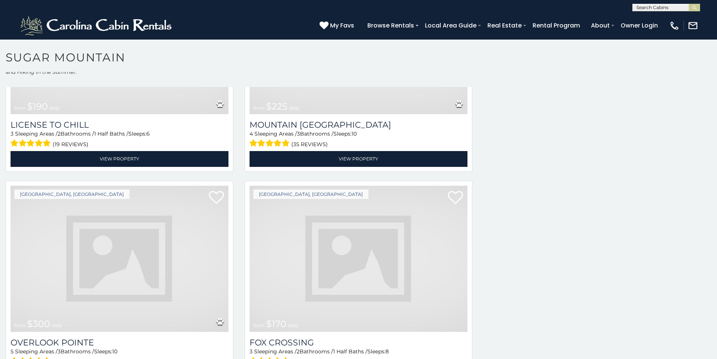 The height and width of the screenshot is (359, 717). I want to click on a: Real Estate, so click(504, 25).